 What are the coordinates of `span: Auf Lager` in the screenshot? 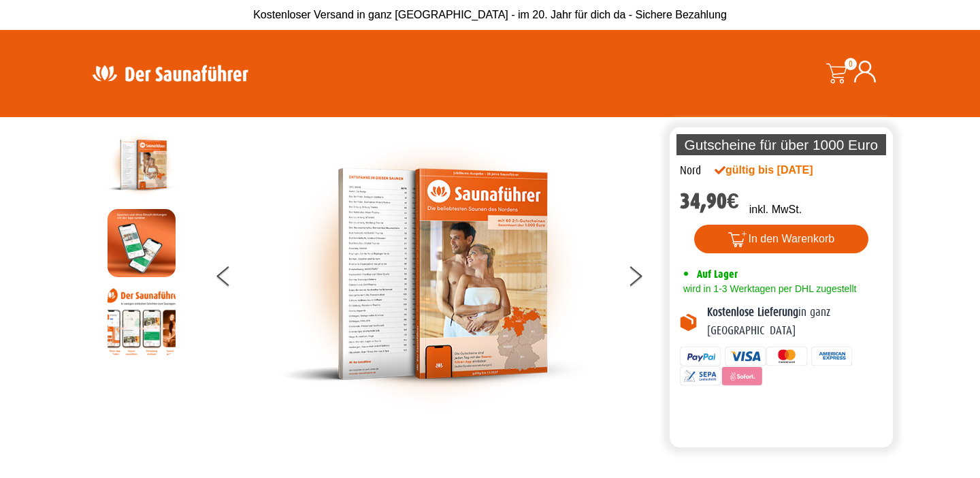 It's located at (717, 274).